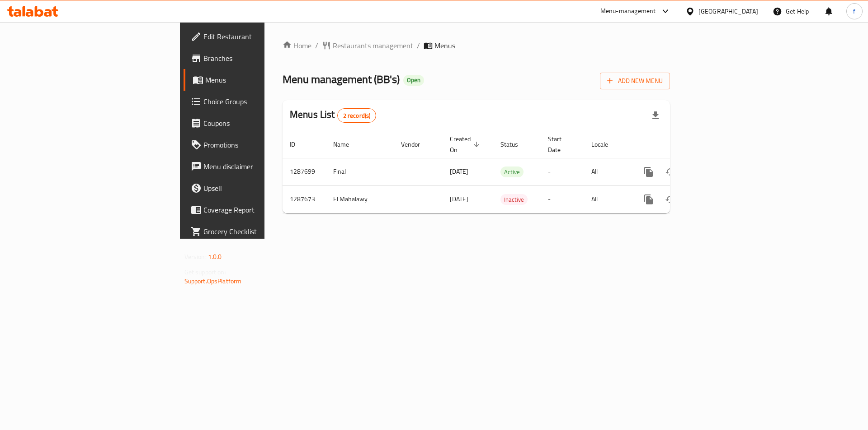 The height and width of the screenshot is (430, 868). Describe the element at coordinates (340, 79) in the screenshot. I see `span: Menu management ( BB's )` at that location.